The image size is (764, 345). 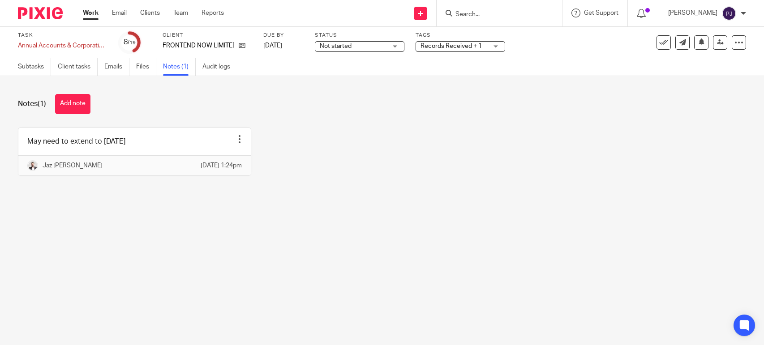 I want to click on label: Status, so click(x=360, y=35).